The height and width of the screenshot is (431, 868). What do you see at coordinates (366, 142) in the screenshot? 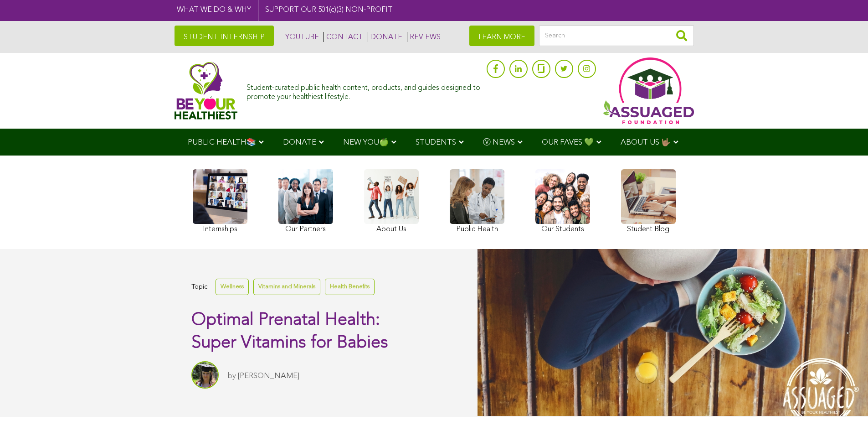
I see `span: NEW YOU🍏` at bounding box center [366, 142].